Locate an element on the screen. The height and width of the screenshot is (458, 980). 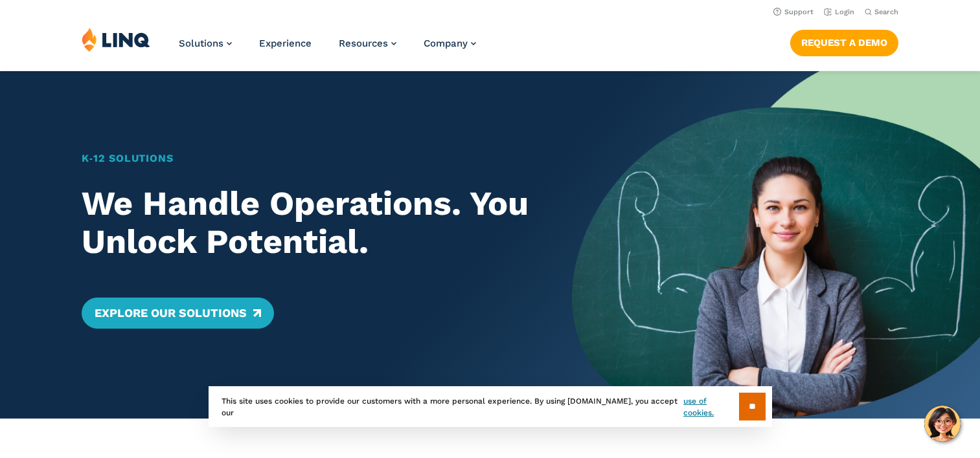
button: Hello, have a question? Let’s chat. is located at coordinates (943, 424).